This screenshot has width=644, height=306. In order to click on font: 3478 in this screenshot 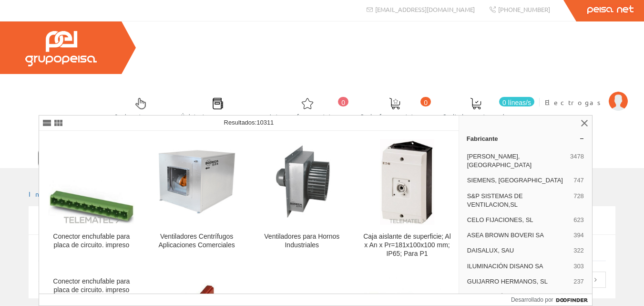, I will do `click(577, 156)`.